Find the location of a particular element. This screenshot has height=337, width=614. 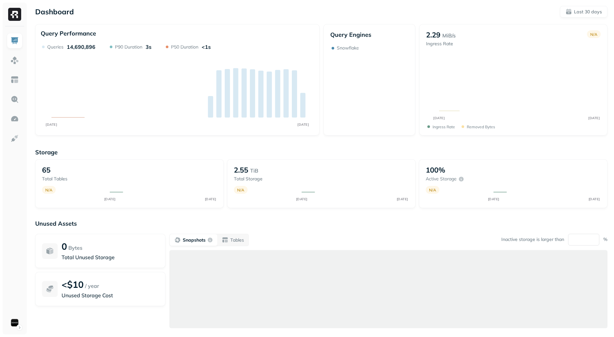

p: Inactive storage is larger than is located at coordinates (533, 239).